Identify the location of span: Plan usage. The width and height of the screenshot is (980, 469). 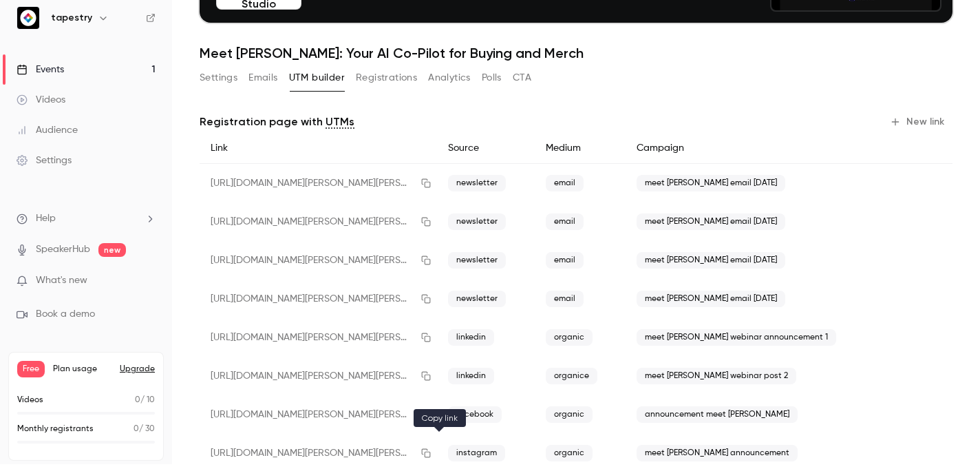
(82, 369).